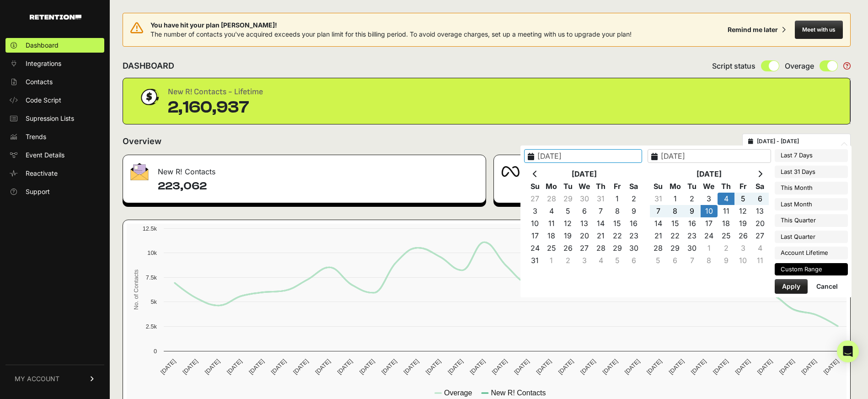 The height and width of the screenshot is (399, 868). Describe the element at coordinates (43, 63) in the screenshot. I see `span: Integrations` at that location.